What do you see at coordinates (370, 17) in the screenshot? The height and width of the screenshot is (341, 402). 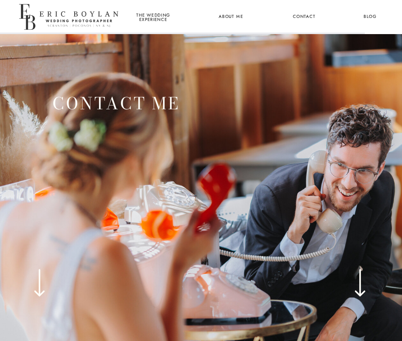 I see `nav: Blog` at bounding box center [370, 17].